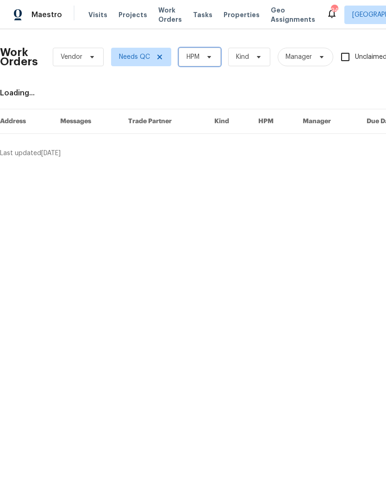 This screenshot has height=502, width=386. Describe the element at coordinates (71, 57) in the screenshot. I see `span: Vendor` at that location.